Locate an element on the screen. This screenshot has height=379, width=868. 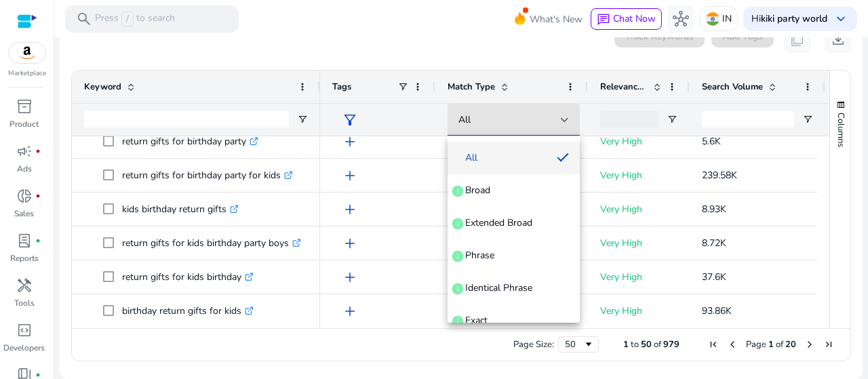
span: Identical Phrase is located at coordinates (499, 288).